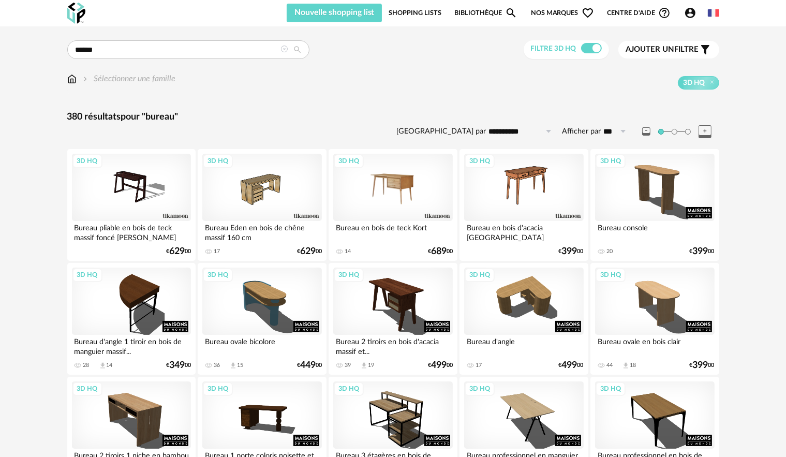  I want to click on div: 36, so click(217, 365).